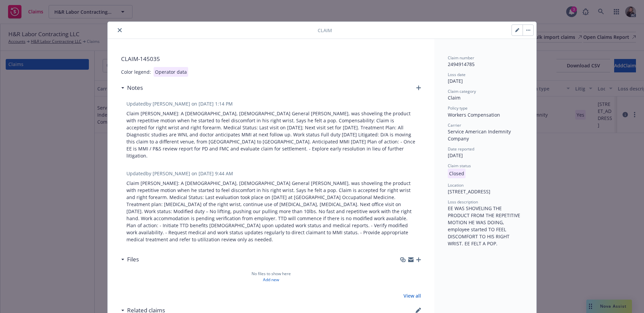 The image size is (644, 313). Describe the element at coordinates (130, 260) in the screenshot. I see `div: Files` at that location.